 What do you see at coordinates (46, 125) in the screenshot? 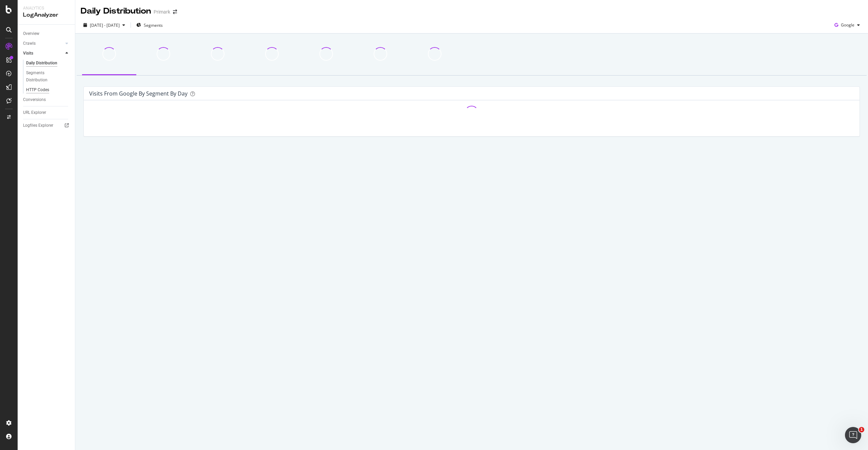
I see `a: Logfiles Explorer` at bounding box center [46, 125].